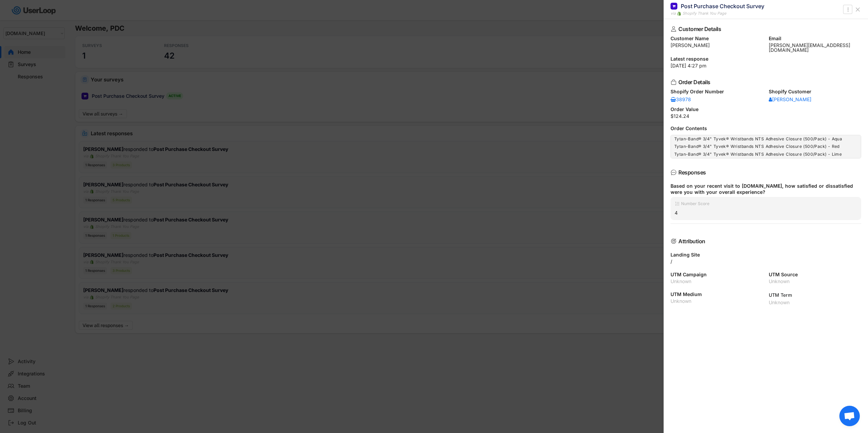 The image size is (868, 433). What do you see at coordinates (717, 38) in the screenshot?
I see `div: Customer Name` at bounding box center [717, 38].